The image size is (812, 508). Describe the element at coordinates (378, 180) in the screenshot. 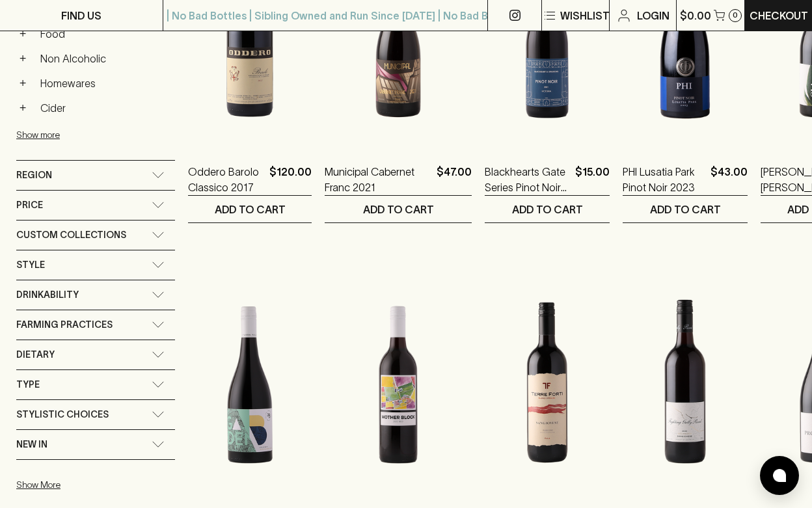

I see `a: Municipal Cabernet Franc 2021` at that location.